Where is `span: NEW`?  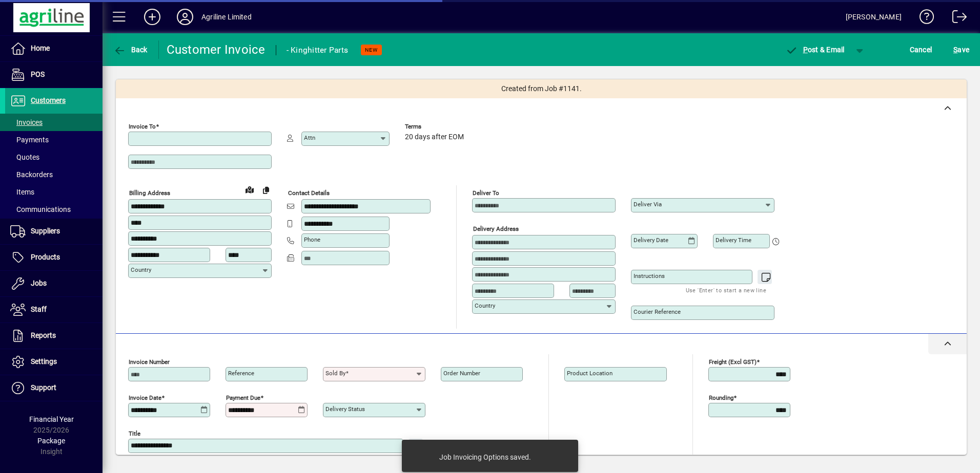
span: NEW is located at coordinates (371, 50).